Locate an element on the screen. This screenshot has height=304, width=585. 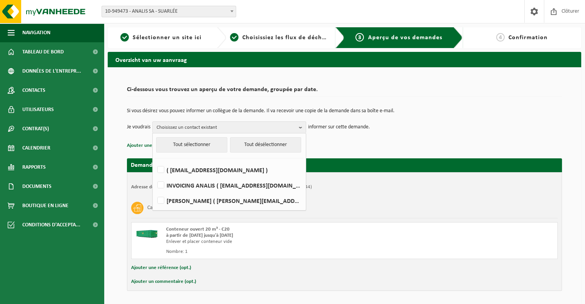
span: Navigation is located at coordinates (36, 33).